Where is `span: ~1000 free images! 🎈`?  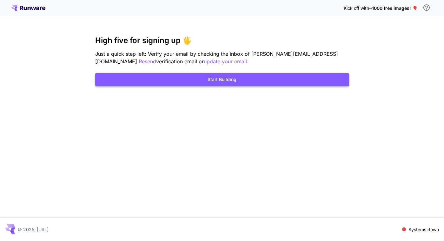
span: ~1000 free images! 🎈 is located at coordinates (393, 8).